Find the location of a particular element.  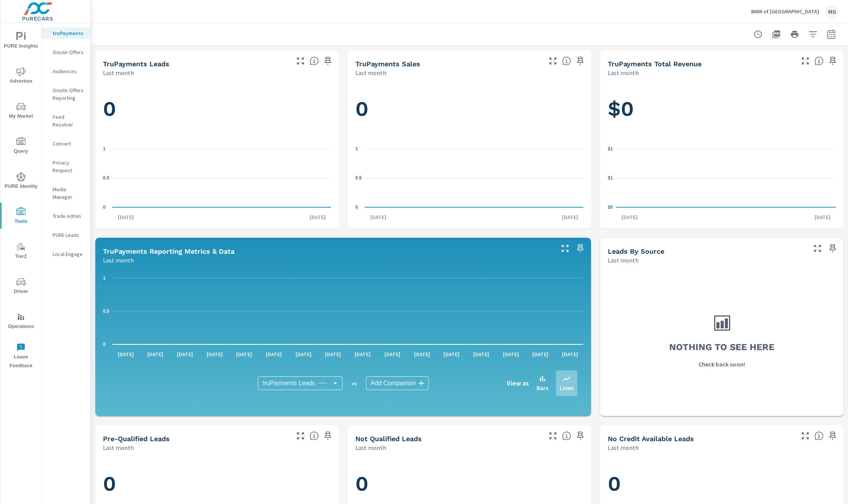

div: Onsite Offers is located at coordinates (66, 52).